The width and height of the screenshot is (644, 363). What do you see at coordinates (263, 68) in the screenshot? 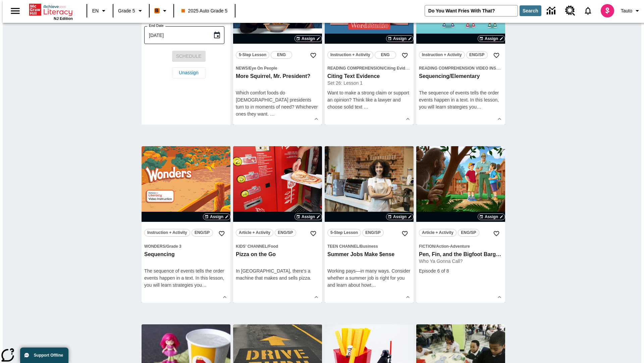
I see `span: Eye On People` at bounding box center [263, 68].